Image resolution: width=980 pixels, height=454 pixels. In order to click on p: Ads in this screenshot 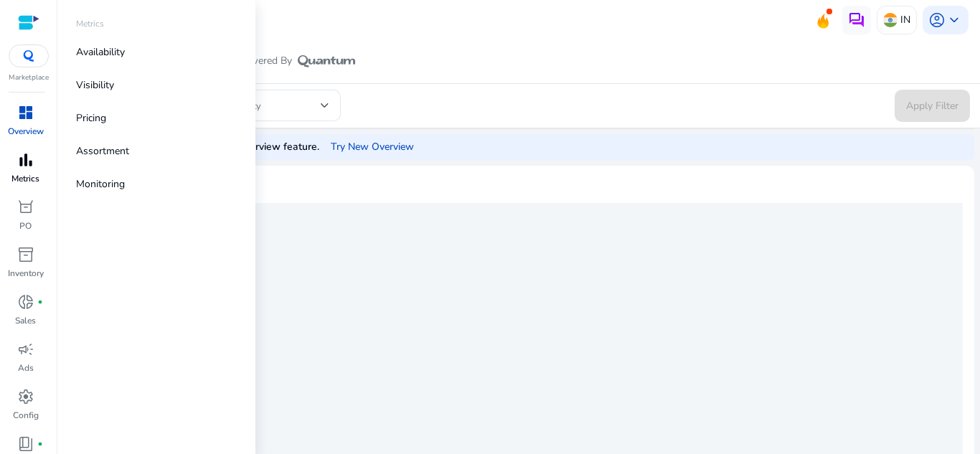, I will do `click(26, 367)`.